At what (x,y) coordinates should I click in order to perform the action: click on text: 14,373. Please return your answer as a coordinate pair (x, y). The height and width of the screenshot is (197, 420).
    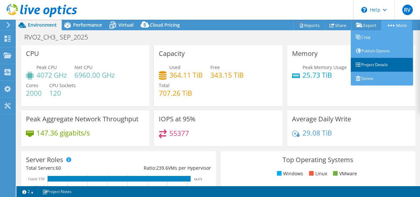
    Looking at the image, I should click on (198, 179).